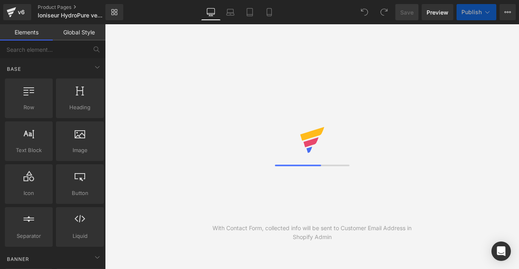 This screenshot has width=519, height=269. Describe the element at coordinates (250, 12) in the screenshot. I see `a: Tablet` at that location.